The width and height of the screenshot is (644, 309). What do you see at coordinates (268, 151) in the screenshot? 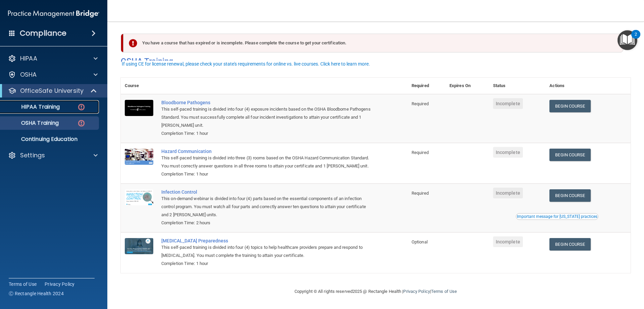
I see `div: Hazard Communication` at bounding box center [268, 151].